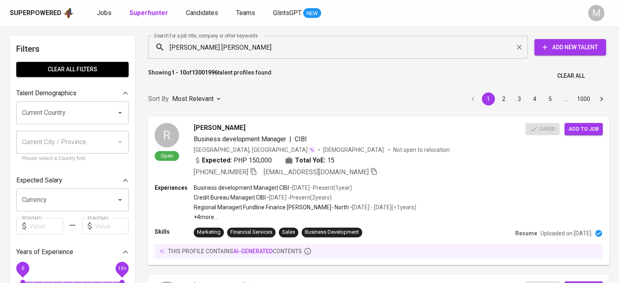 This screenshot has width=619, height=283. I want to click on span: 0, so click(22, 268).